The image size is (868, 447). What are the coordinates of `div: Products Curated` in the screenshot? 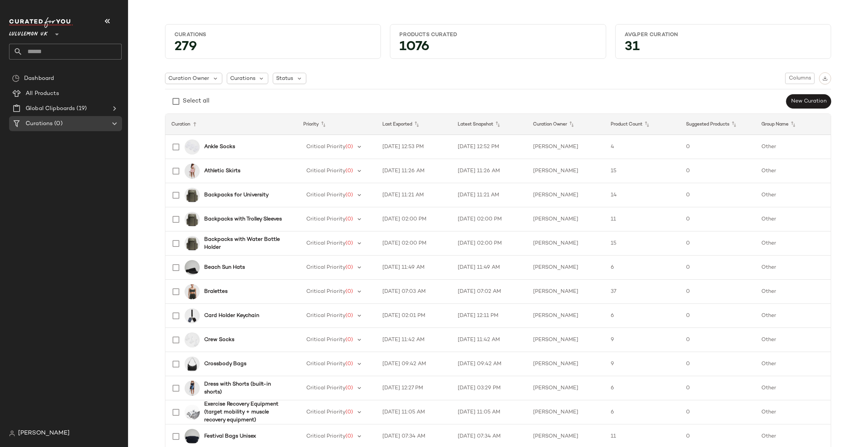 It's located at (497, 35).